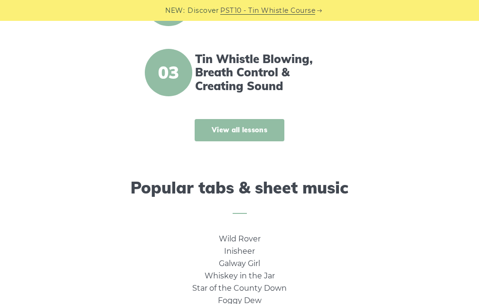 This screenshot has height=304, width=479. Describe the element at coordinates (175, 10) in the screenshot. I see `span: NEW:` at that location.